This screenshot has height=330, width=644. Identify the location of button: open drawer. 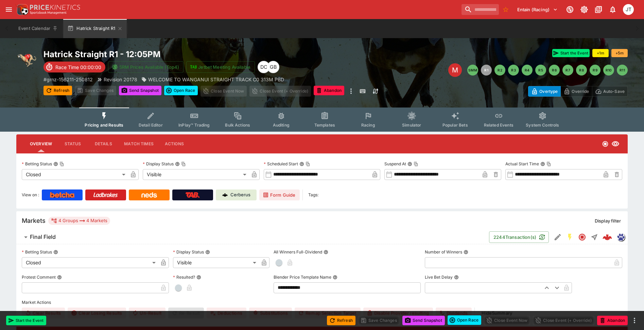
(9, 10).